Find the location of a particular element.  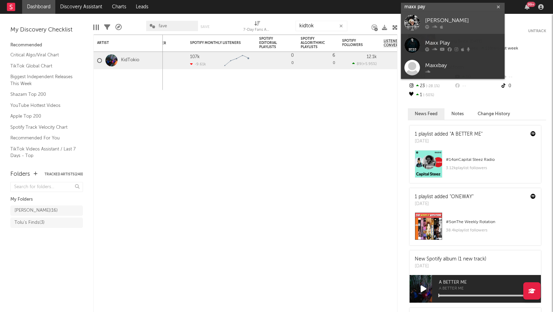

div: Recommended is located at coordinates (47, 45).